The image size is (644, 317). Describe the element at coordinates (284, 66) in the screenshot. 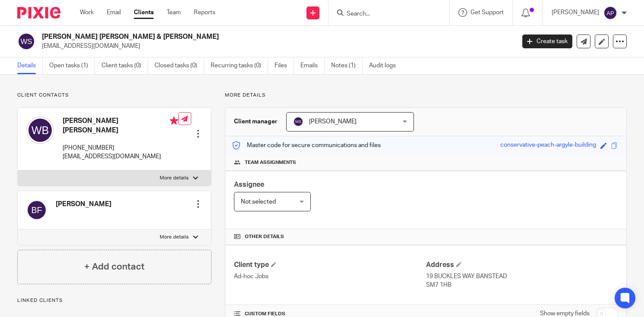

I see `a: Files` at that location.